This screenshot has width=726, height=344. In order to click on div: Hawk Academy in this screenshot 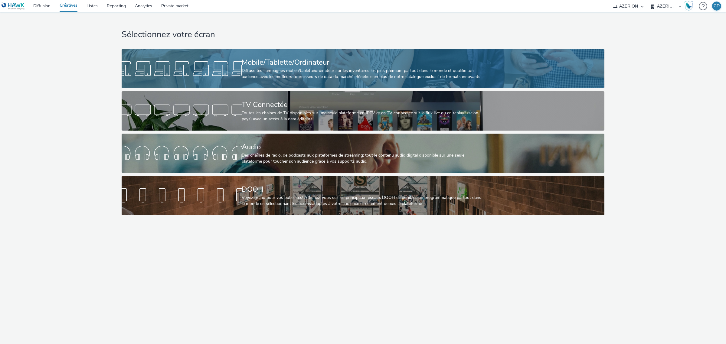, I will do `click(689, 6)`.